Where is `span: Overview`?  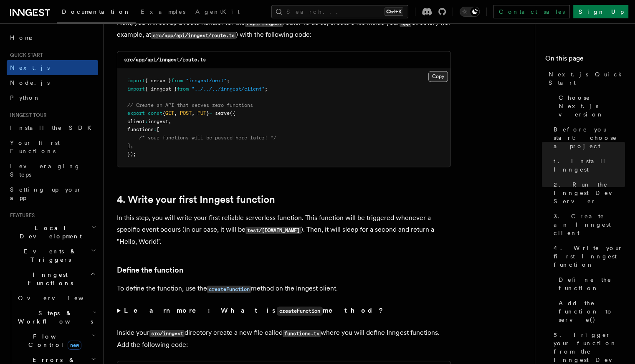
span: Overview is located at coordinates (61, 298).